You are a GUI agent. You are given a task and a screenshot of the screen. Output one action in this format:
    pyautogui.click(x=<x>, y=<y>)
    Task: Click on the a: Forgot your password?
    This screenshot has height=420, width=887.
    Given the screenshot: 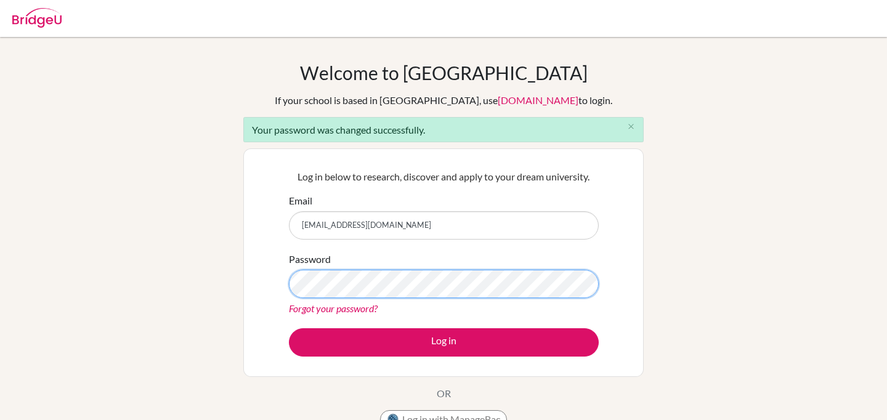 What is the action you would take?
    pyautogui.click(x=333, y=308)
    